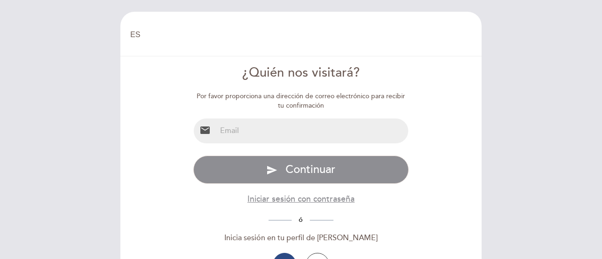 The height and width of the screenshot is (259, 602). What do you see at coordinates (205, 130) in the screenshot?
I see `i: email` at bounding box center [205, 130].